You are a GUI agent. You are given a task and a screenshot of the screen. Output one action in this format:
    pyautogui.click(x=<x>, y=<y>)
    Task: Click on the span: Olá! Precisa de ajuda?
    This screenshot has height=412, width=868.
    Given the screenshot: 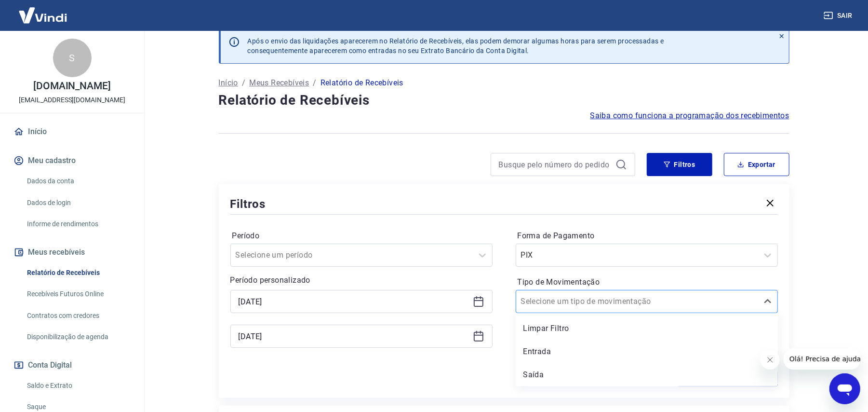 What is the action you would take?
    pyautogui.click(x=43, y=11)
    